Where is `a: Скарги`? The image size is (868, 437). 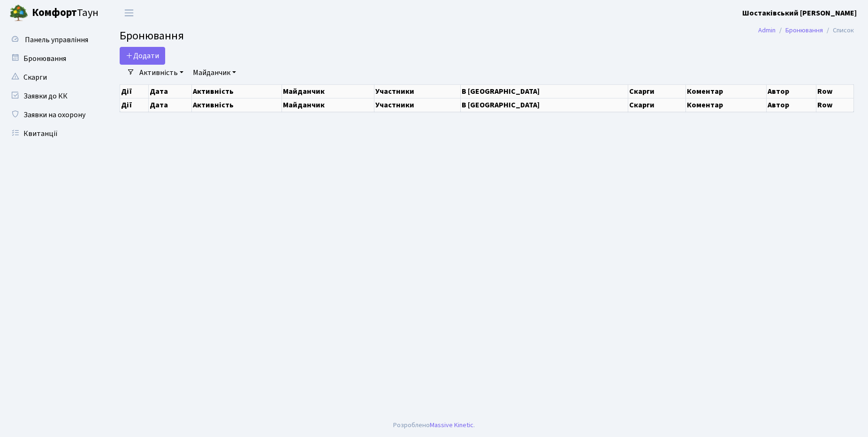
a: Скарги is located at coordinates (52, 77).